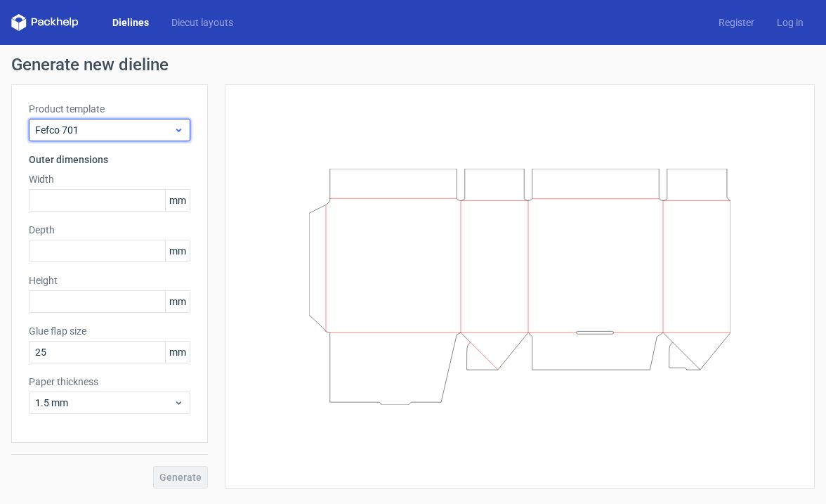 The width and height of the screenshot is (826, 504). What do you see at coordinates (790, 22) in the screenshot?
I see `a: Log in` at bounding box center [790, 22].